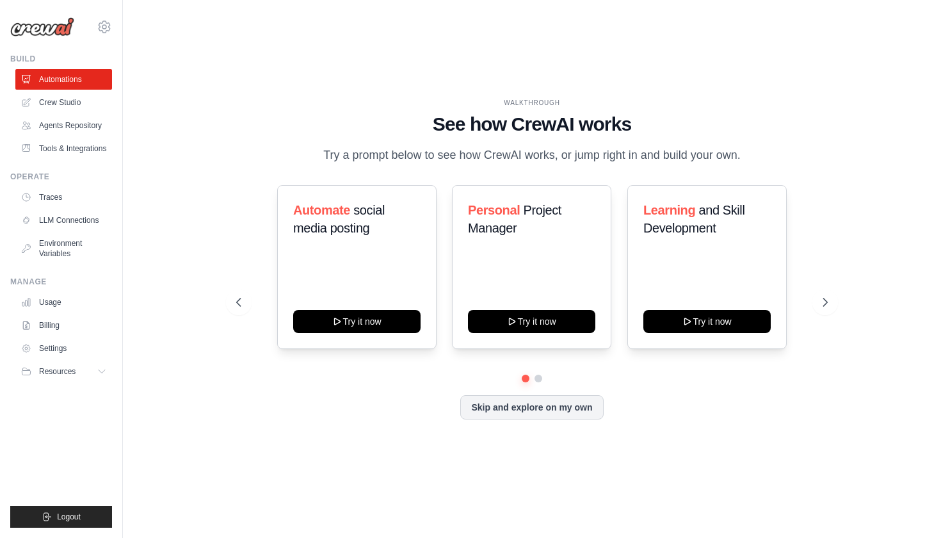 The height and width of the screenshot is (538, 941). Describe the element at coordinates (68, 516) in the screenshot. I see `span: Logout` at that location.